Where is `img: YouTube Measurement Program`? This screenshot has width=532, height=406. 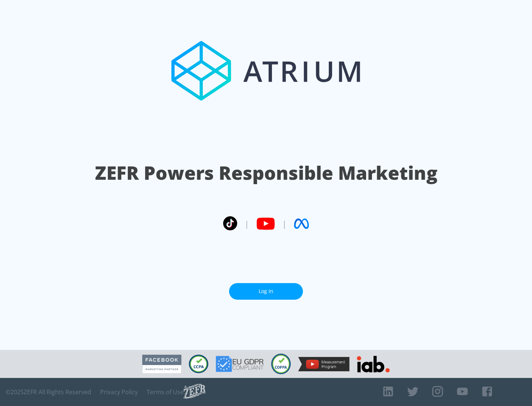
img: YouTube Measurement Program is located at coordinates (323, 364).